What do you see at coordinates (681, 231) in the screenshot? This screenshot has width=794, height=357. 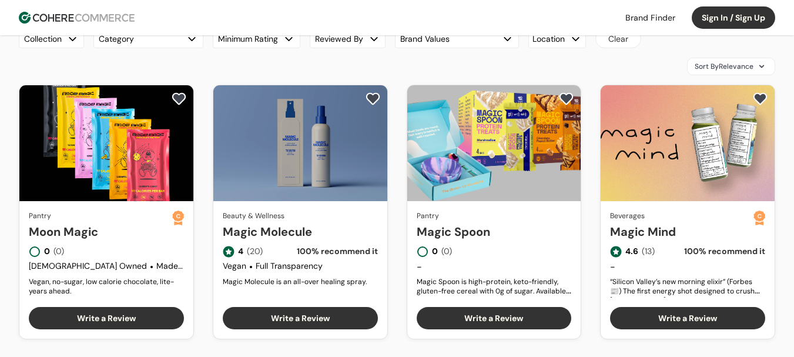 I see `a: Magic Mind` at bounding box center [681, 231].